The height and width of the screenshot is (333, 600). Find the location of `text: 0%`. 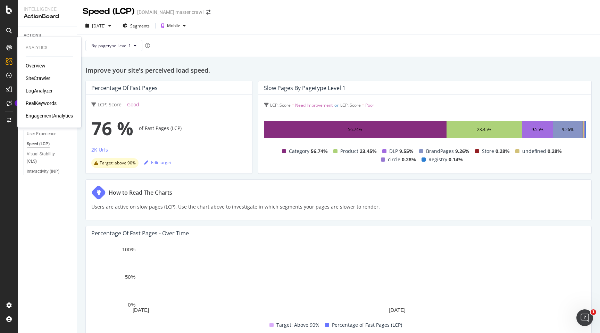

text: 0% is located at coordinates (132, 304).